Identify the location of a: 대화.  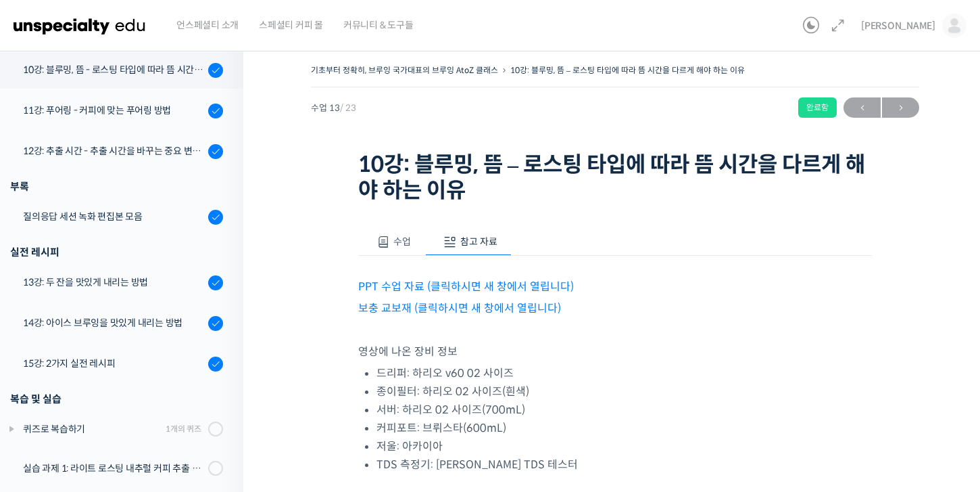
(132, 396).